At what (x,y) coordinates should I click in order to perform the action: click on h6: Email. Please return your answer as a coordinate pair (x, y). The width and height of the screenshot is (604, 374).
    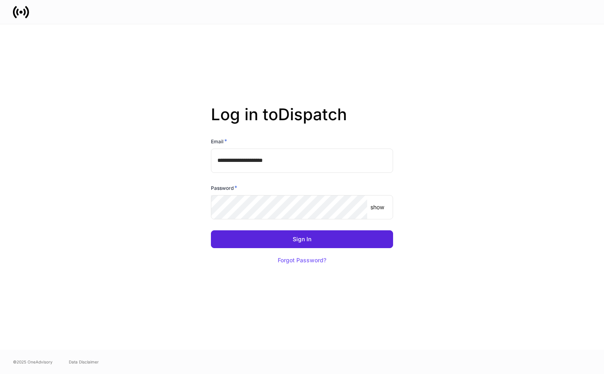
    Looking at the image, I should click on (219, 141).